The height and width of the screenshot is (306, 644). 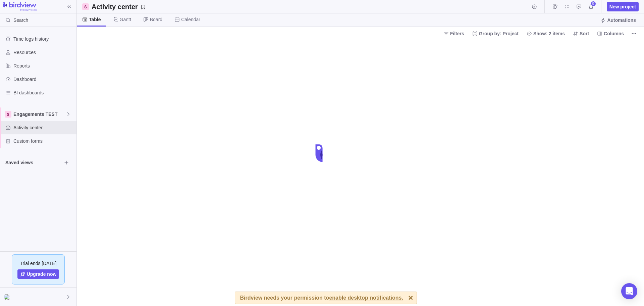 I want to click on span: Reports, so click(x=44, y=66).